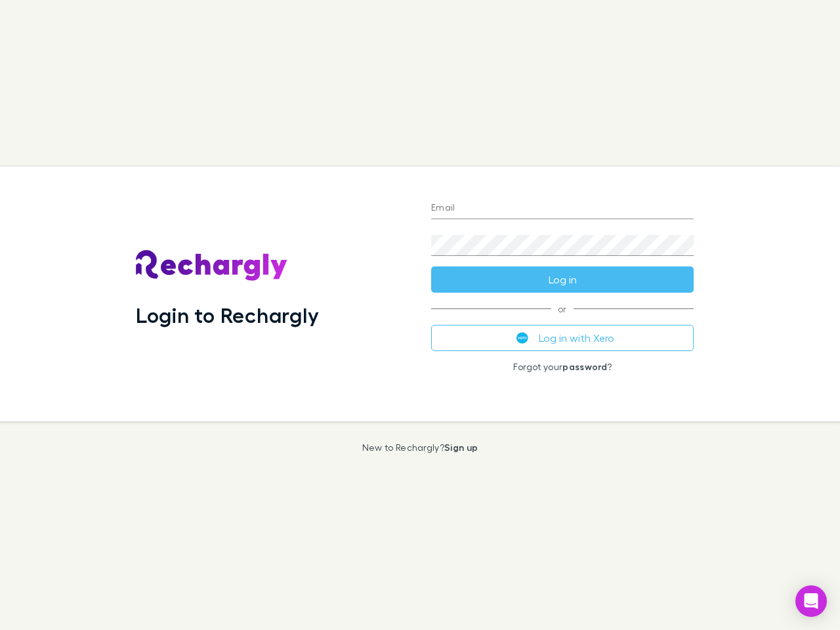 This screenshot has height=630, width=840. Describe the element at coordinates (461, 447) in the screenshot. I see `a: Sign up` at that location.